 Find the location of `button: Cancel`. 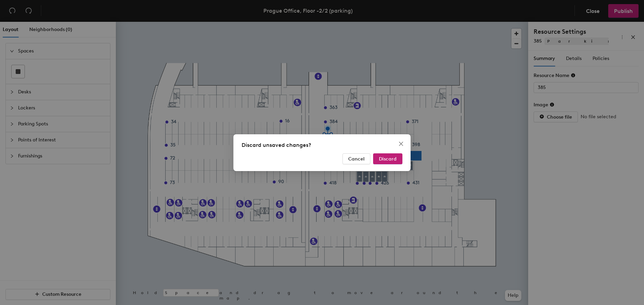

button: Cancel is located at coordinates (356, 158).